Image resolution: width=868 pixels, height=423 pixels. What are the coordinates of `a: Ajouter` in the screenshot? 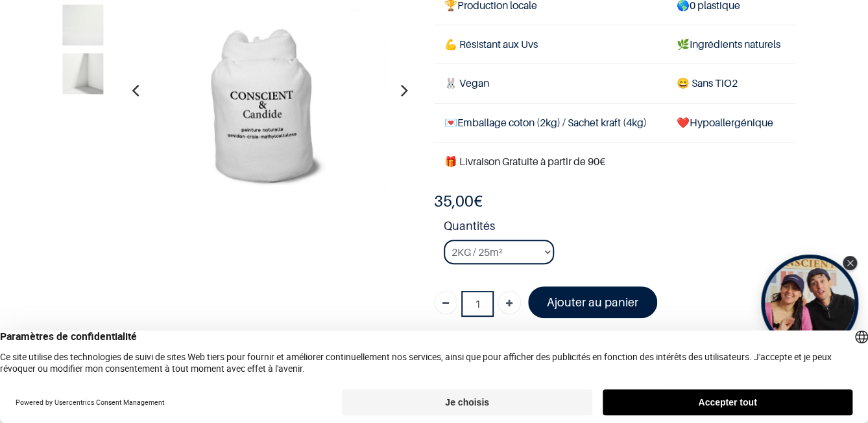 It's located at (509, 303).